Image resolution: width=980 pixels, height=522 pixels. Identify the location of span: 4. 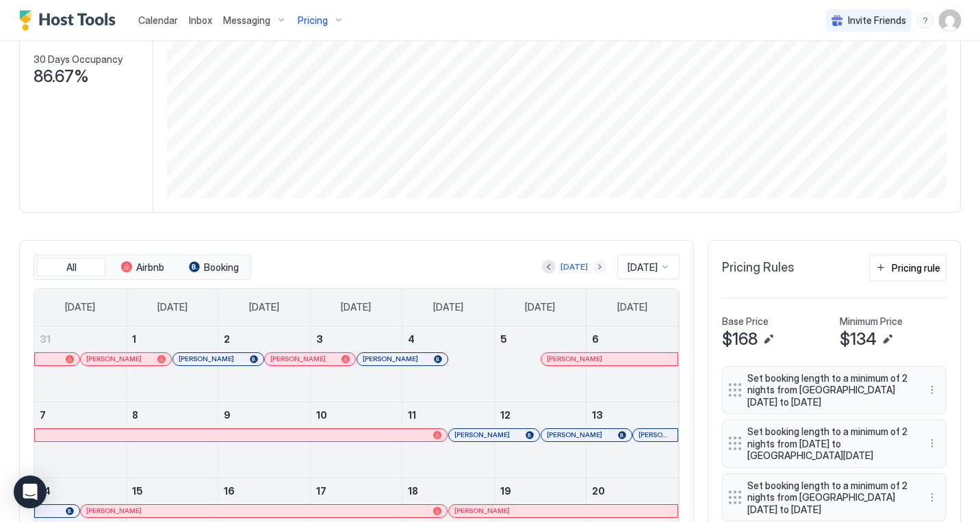
(411, 339).